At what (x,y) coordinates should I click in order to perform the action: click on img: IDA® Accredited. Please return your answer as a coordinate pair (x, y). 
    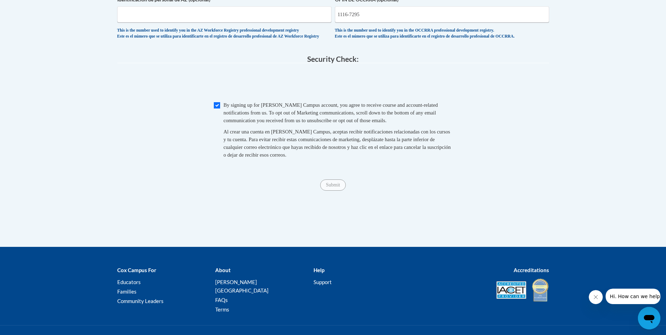
    Looking at the image, I should click on (541, 290).